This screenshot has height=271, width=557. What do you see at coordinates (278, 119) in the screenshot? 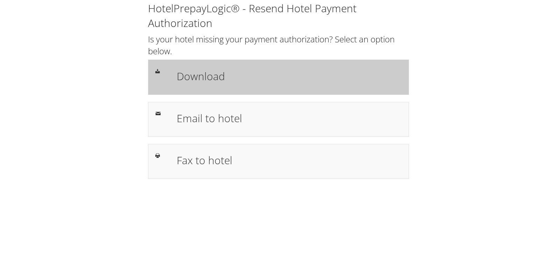
I see `a: Email to hotel` at bounding box center [278, 119].